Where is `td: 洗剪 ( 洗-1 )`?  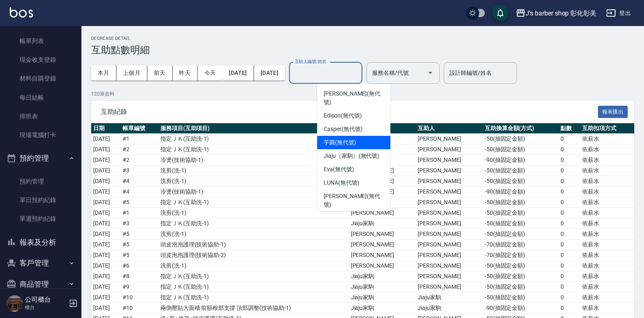 td: 洗剪 ( 洗-1 ) is located at coordinates (254, 234).